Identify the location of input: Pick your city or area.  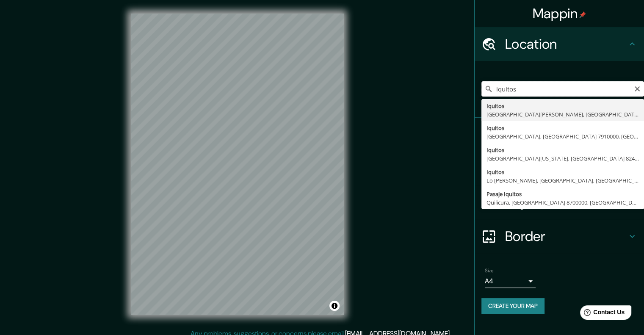
(563, 89).